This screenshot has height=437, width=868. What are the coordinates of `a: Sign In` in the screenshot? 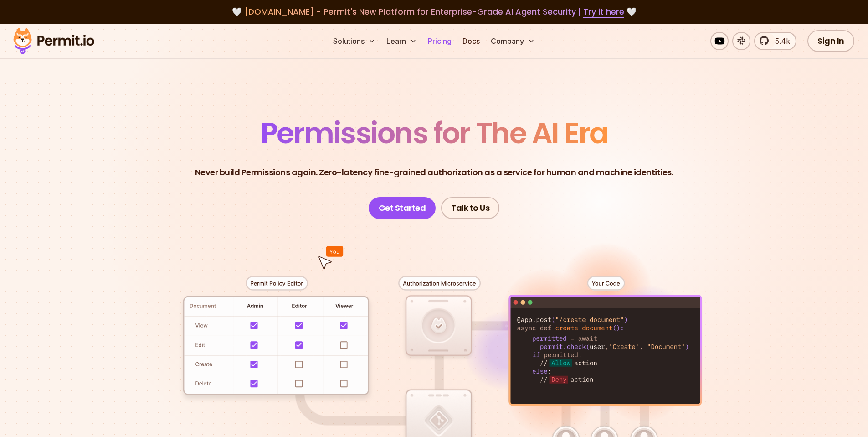 It's located at (830, 41).